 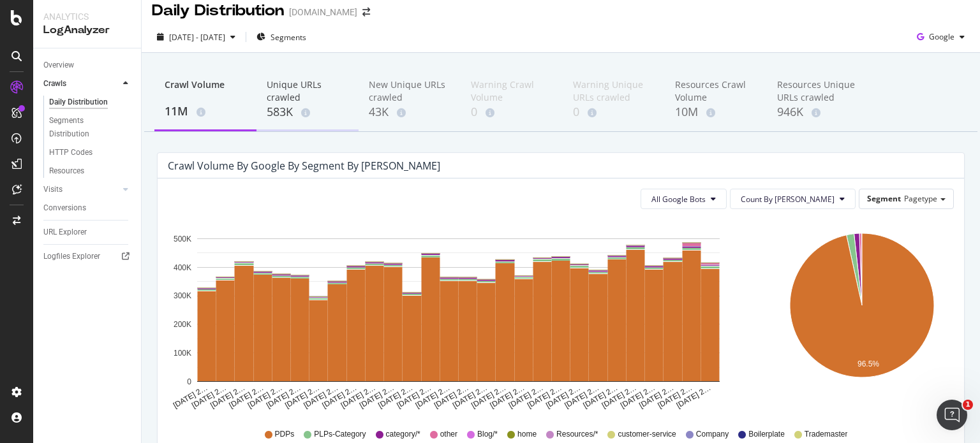 I want to click on div: Warning Crawl Volume, so click(x=511, y=91).